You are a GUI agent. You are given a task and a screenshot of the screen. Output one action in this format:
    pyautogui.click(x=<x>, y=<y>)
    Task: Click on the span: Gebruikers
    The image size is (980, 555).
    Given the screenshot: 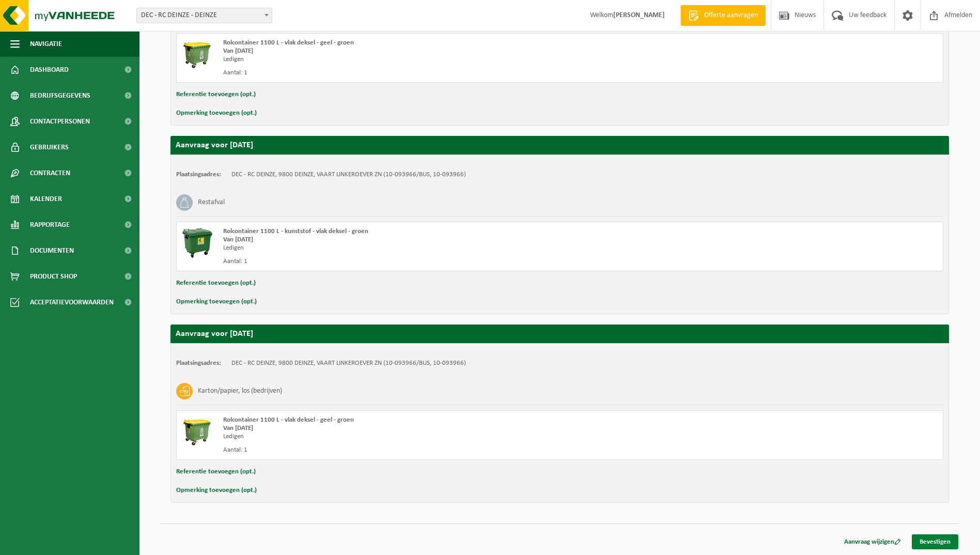 What is the action you would take?
    pyautogui.click(x=49, y=147)
    